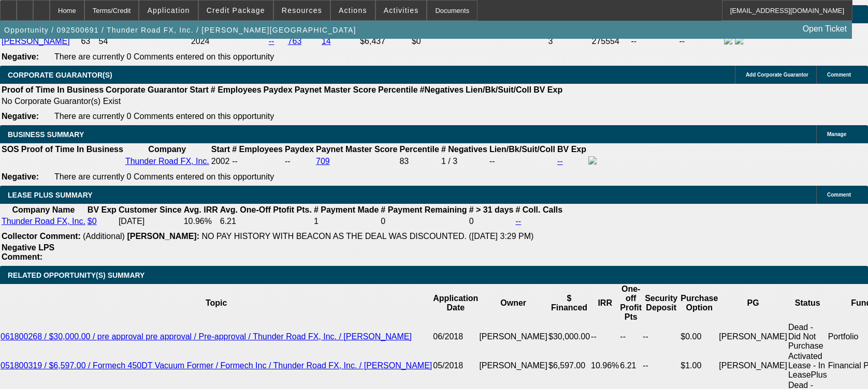 Image resolution: width=868 pixels, height=389 pixels. What do you see at coordinates (201, 209) in the screenshot?
I see `b: Avg. IRR` at bounding box center [201, 209].